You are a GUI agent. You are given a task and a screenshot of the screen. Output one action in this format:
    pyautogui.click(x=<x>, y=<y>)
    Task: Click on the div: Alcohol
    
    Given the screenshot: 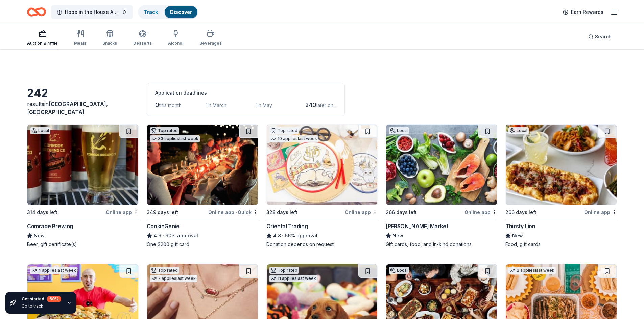 What is the action you would take?
    pyautogui.click(x=175, y=43)
    